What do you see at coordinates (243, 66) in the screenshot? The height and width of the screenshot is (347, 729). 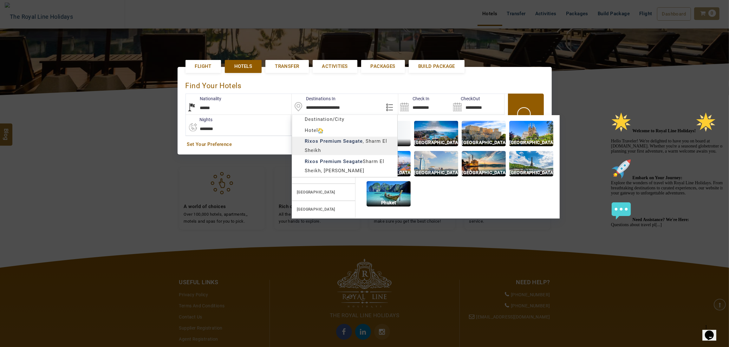 I see `span: Hotels` at bounding box center [243, 66].